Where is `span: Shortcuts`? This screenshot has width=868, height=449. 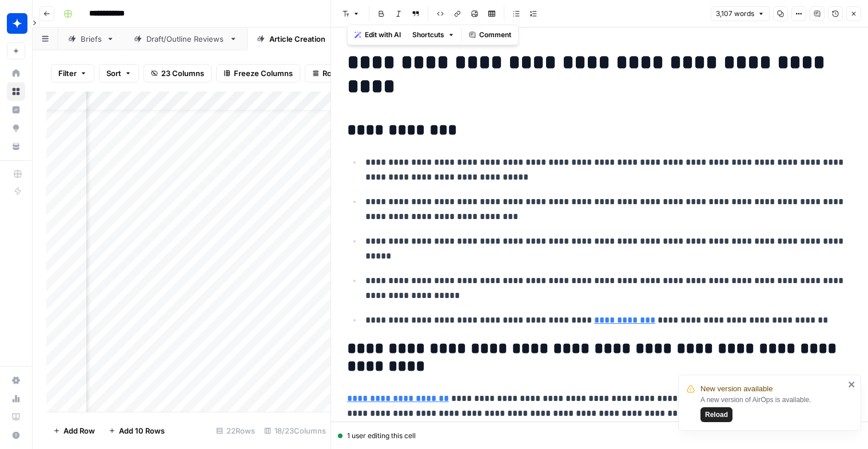
span: Shortcuts is located at coordinates (428, 35).